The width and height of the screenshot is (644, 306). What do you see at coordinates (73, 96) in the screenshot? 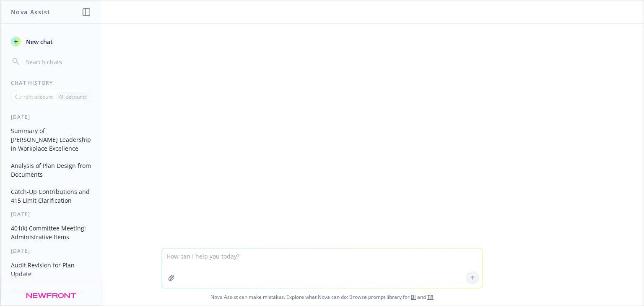
I see `p: All accounts` at bounding box center [73, 96].